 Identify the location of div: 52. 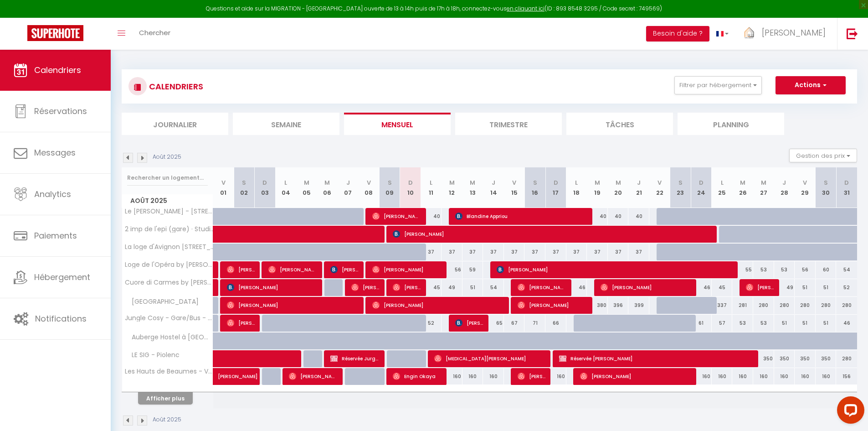
(847, 287).